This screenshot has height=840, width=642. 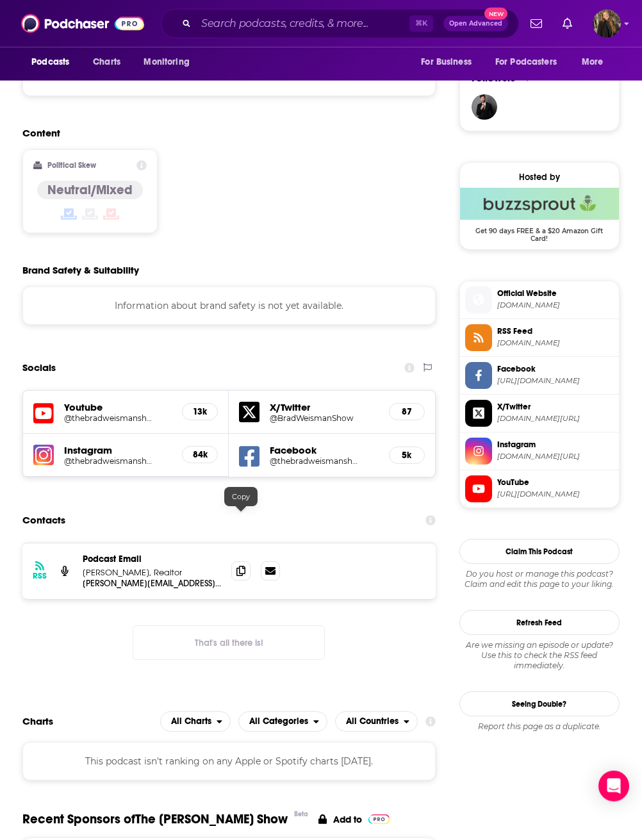 What do you see at coordinates (224, 132) in the screenshot?
I see `h2: Content` at bounding box center [224, 132].